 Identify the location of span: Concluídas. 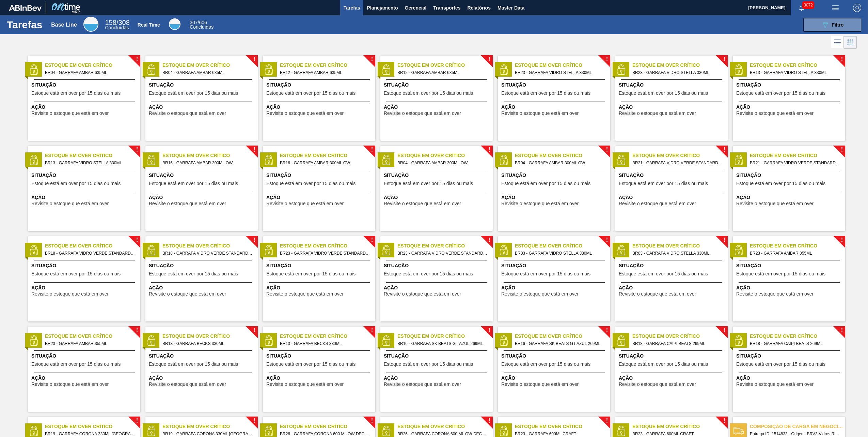
(117, 28).